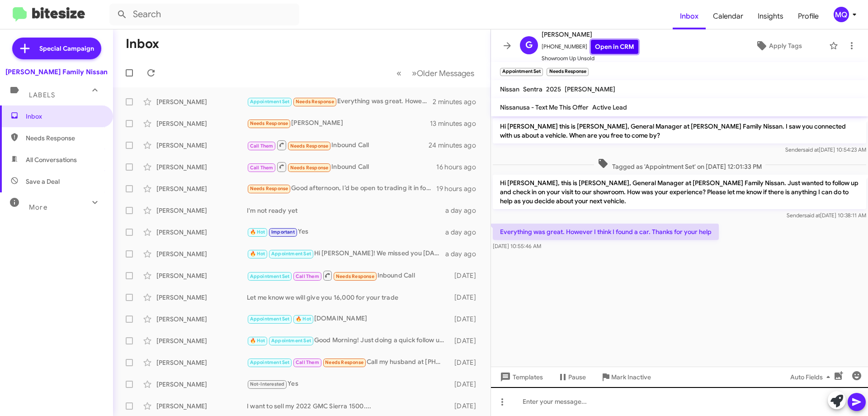 The image size is (868, 416). What do you see at coordinates (521, 377) in the screenshot?
I see `span: Templates` at bounding box center [521, 377].